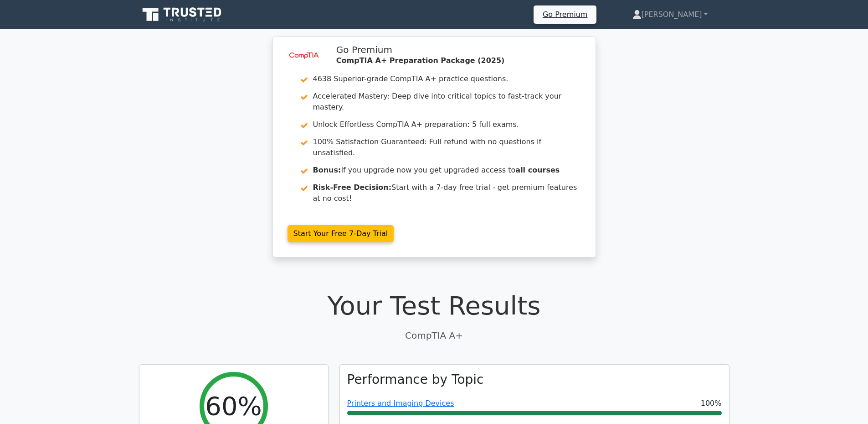  I want to click on p: CompTIA A+, so click(434, 335).